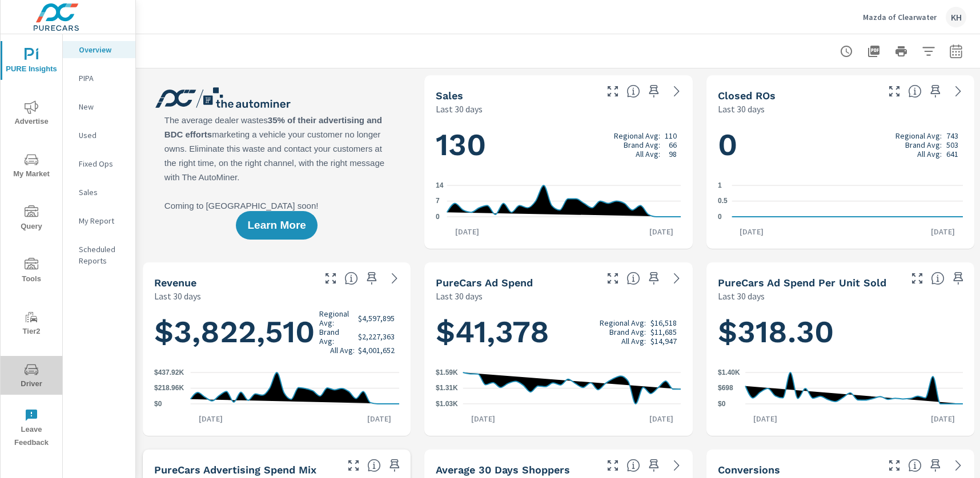 The height and width of the screenshot is (478, 980). What do you see at coordinates (746, 95) in the screenshot?
I see `h5: Closed ROs` at bounding box center [746, 95].